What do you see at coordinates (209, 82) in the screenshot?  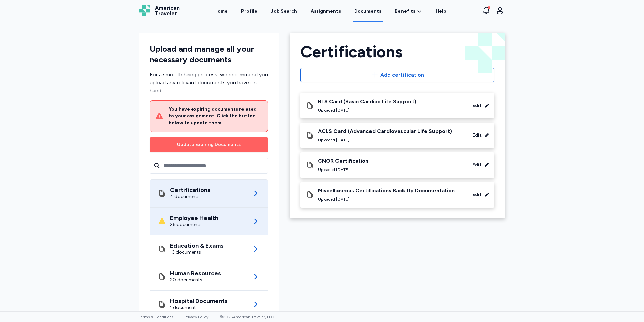 I see `div: For a smooth hiring process, we recommend you upload any relevant documents you have on hand.` at bounding box center [209, 82].